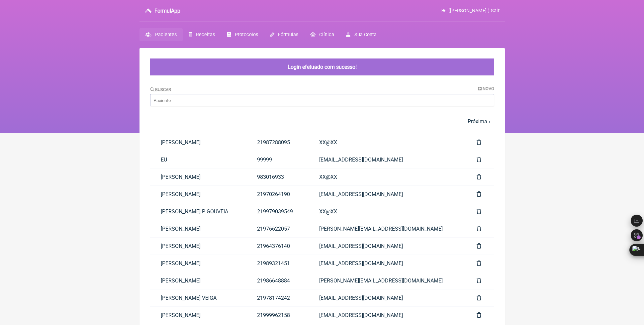 This screenshot has width=644, height=325. I want to click on span: Receitas, so click(205, 34).